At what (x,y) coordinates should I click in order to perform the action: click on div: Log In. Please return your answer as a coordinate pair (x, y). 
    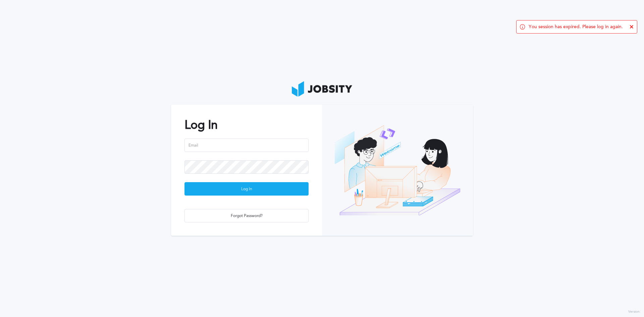
    Looking at the image, I should click on (246, 189).